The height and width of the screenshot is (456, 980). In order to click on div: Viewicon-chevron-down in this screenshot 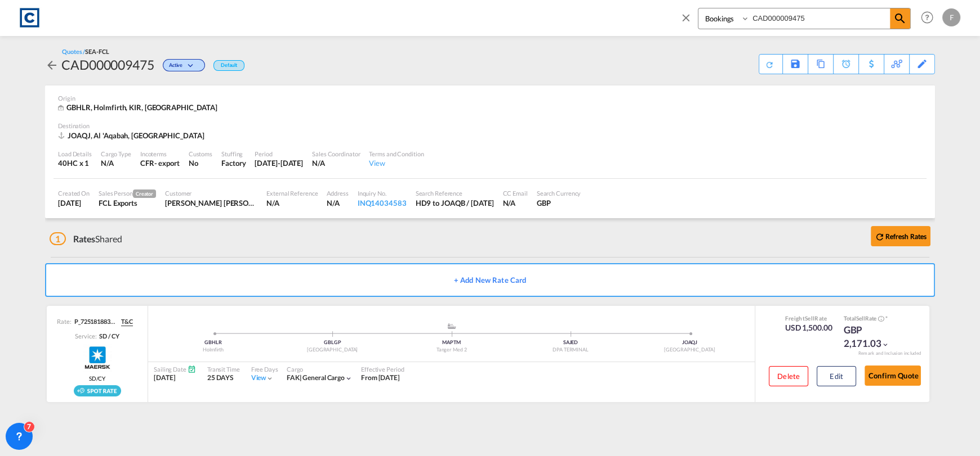, I will do `click(262, 378)`.